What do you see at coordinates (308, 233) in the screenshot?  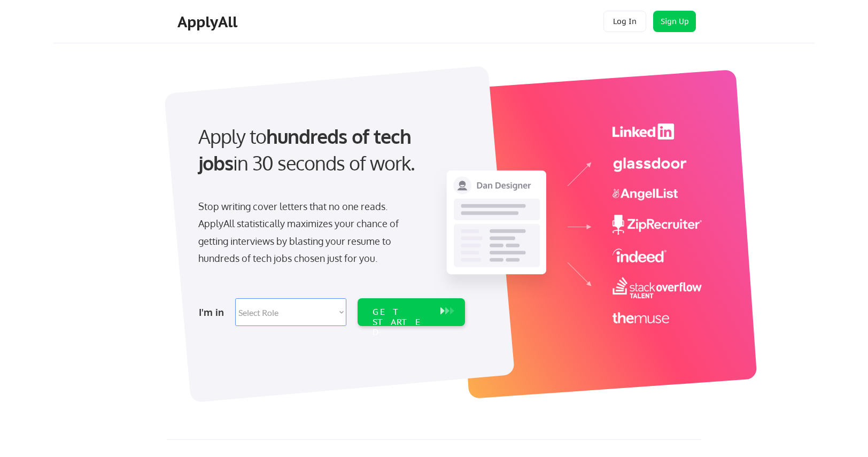 I see `div: Stop writing cover letters that no one reads. ApplyAll statistically maximizes your chance of get...` at bounding box center [308, 233].